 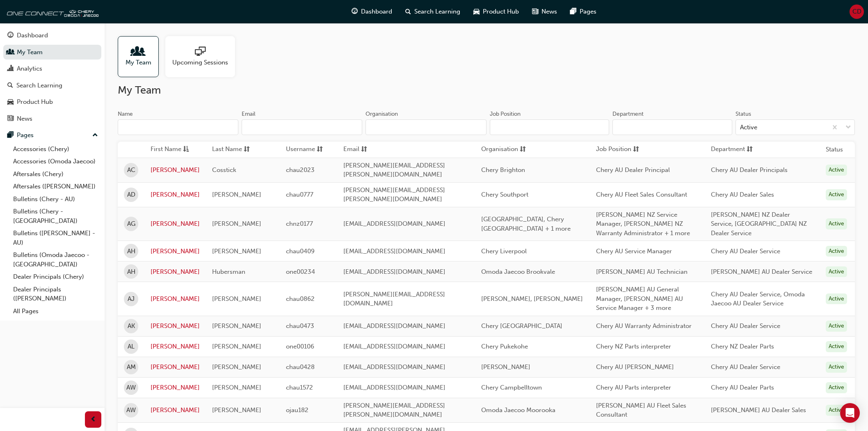 What do you see at coordinates (173, 150) in the screenshot?
I see `button: First Nameasc-icon` at bounding box center [173, 150].